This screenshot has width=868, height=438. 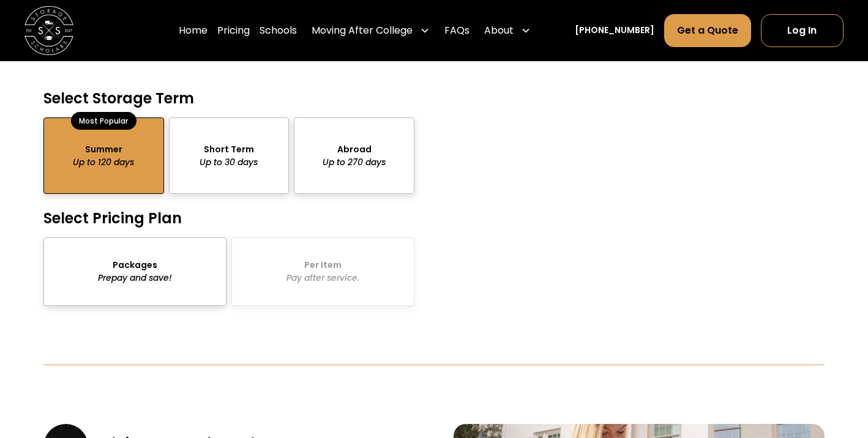 What do you see at coordinates (229, 98) in the screenshot?
I see `h4: Select Storage Term` at bounding box center [229, 98].